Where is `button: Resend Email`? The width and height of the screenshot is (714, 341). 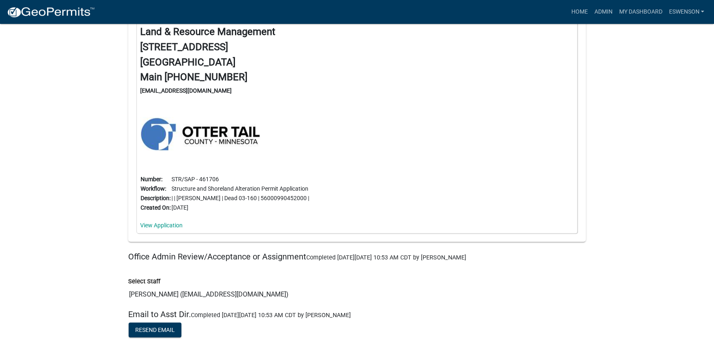 button: Resend Email is located at coordinates (155, 330).